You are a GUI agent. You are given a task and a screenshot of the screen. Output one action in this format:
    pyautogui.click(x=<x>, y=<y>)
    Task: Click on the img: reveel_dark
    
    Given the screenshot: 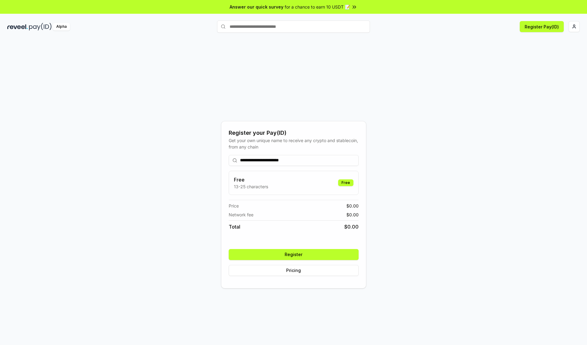 What is the action you would take?
    pyautogui.click(x=17, y=27)
    